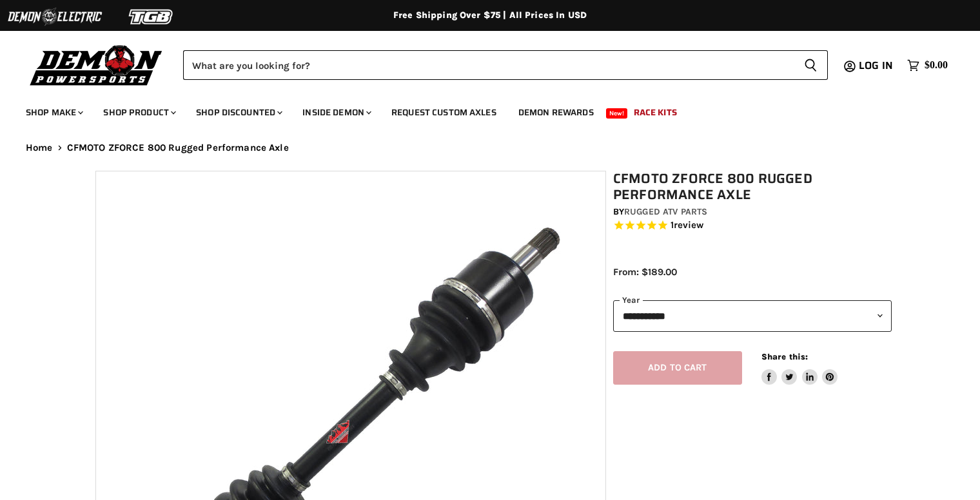 Image resolution: width=980 pixels, height=500 pixels. What do you see at coordinates (53, 112) in the screenshot?
I see `a: Shop Make` at bounding box center [53, 112].